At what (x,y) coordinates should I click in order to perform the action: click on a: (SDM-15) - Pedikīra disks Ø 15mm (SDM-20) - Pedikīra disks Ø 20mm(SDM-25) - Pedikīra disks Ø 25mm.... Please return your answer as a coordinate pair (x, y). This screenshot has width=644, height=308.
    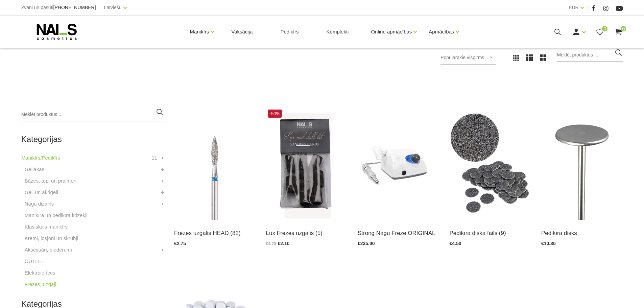
    Looking at the image, I should click on (582, 164).